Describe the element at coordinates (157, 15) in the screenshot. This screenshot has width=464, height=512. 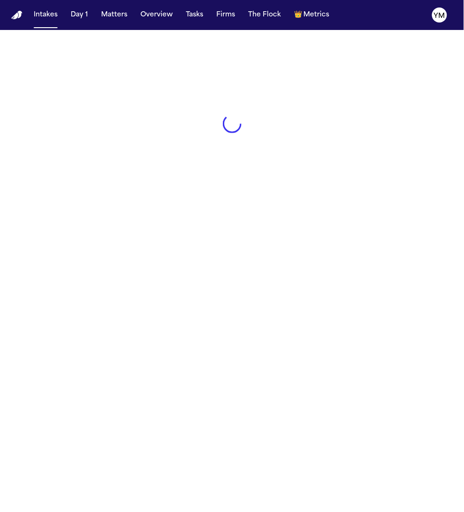
I see `button: Overview` at that location.